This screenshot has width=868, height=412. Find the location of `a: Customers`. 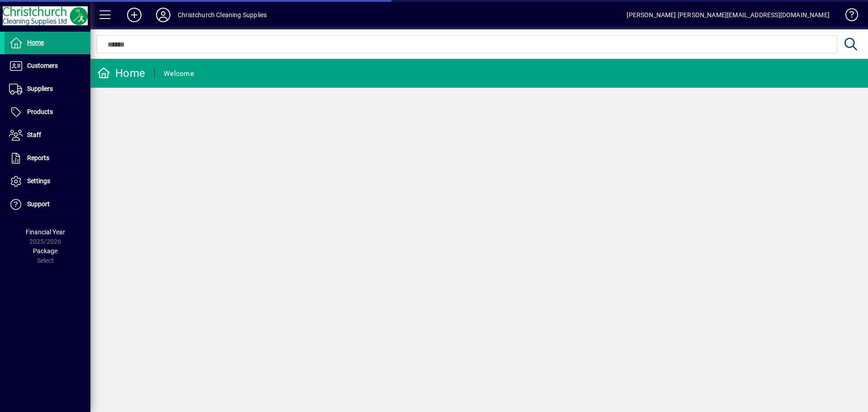

a: Customers is located at coordinates (48, 66).